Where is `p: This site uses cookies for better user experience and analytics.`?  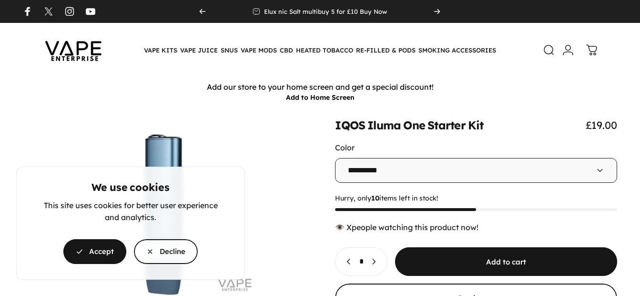 p: This site uses cookies for better user experience and analytics. is located at coordinates (131, 211).